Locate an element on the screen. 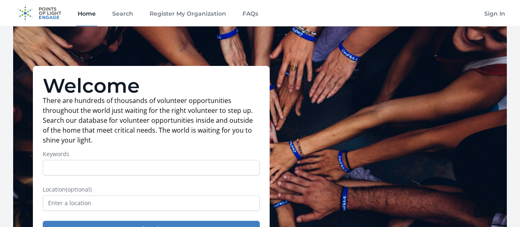 This screenshot has width=520, height=227. span: (optional) is located at coordinates (79, 189).